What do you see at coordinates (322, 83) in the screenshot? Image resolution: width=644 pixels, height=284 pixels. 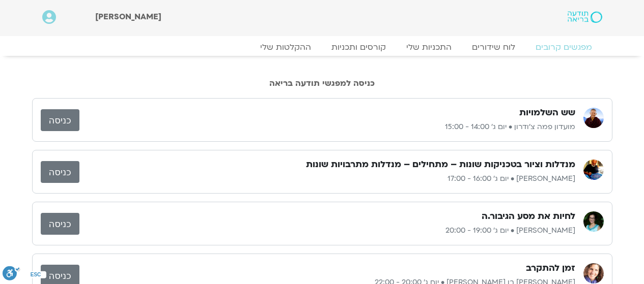 I see `h2: כניסה למפגשי תודעה בריאה` at bounding box center [322, 83].